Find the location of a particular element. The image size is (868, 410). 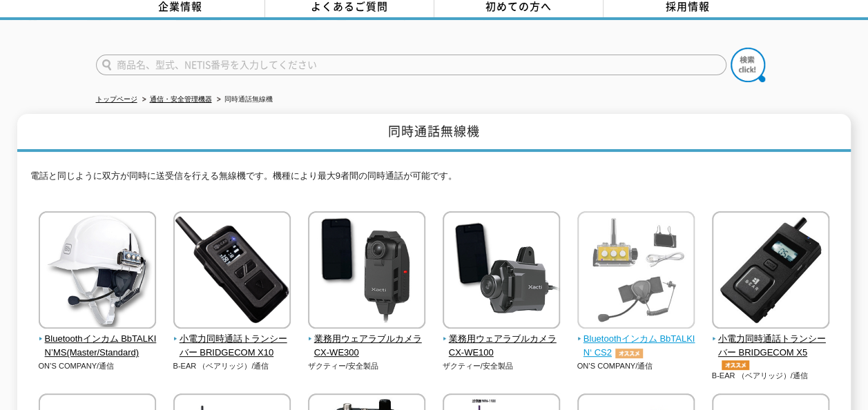

span: 小電力同時通話トランシーバー BRIDGECOM X5 is located at coordinates (770, 352).